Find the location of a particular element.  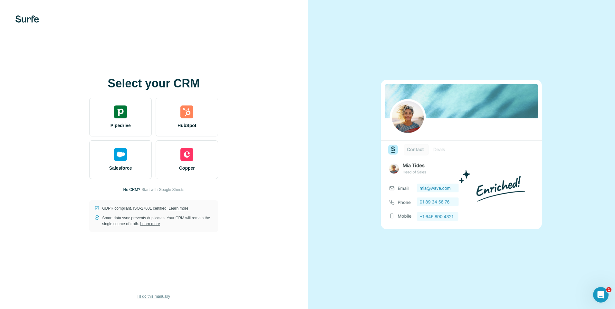

span: Start with Google Sheets is located at coordinates (163, 189).